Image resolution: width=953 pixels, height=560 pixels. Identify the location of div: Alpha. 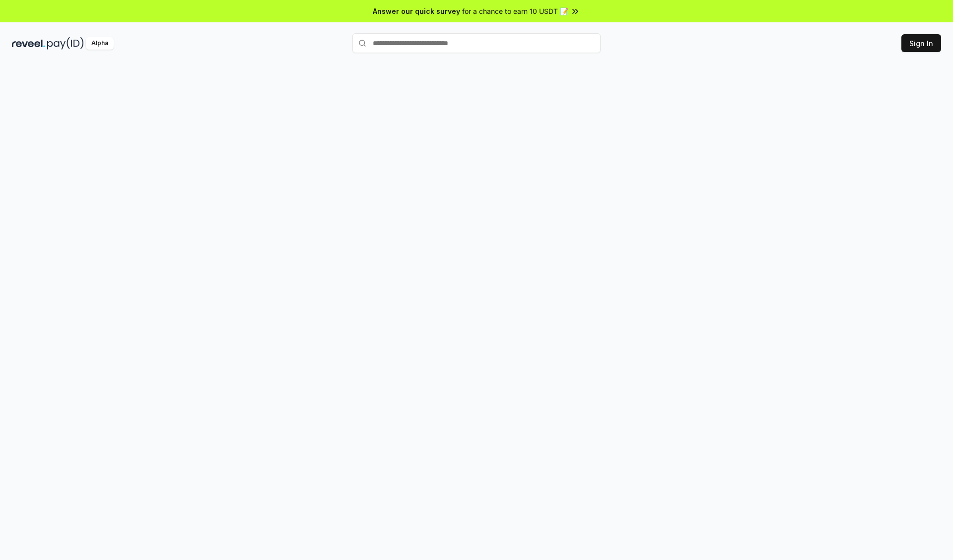
(99, 43).